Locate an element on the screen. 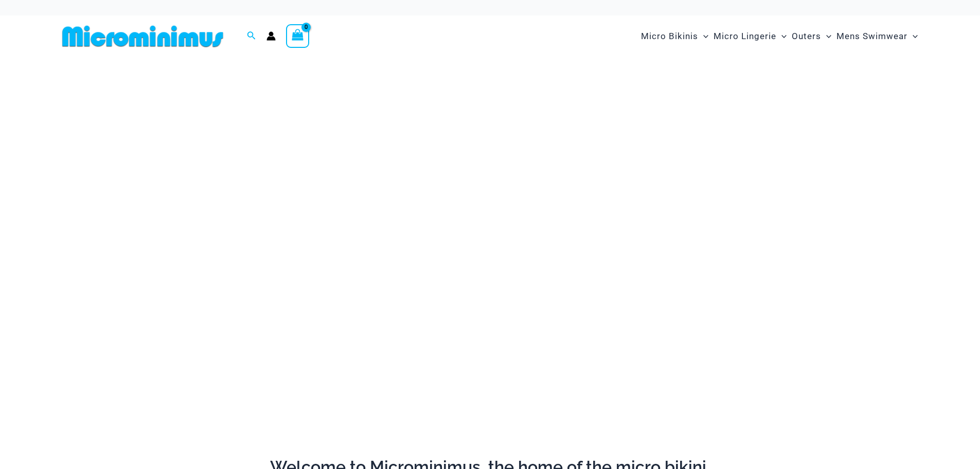 The height and width of the screenshot is (469, 980). a: OutersMenu ToggleMenu Toggle is located at coordinates (812, 36).